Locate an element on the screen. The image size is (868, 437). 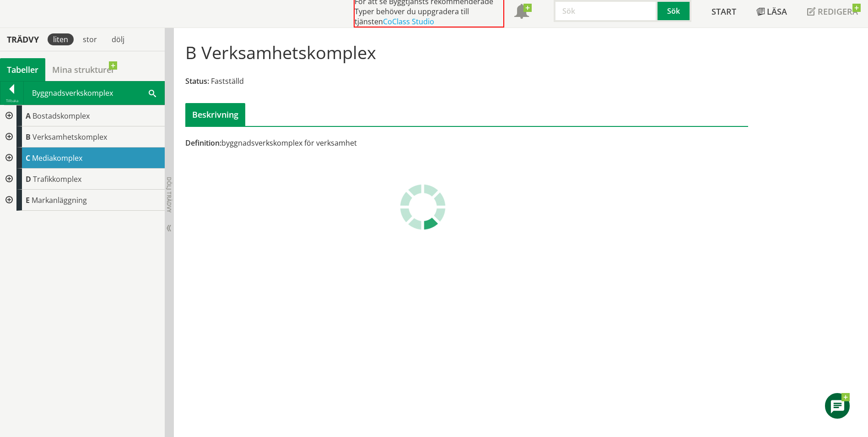
span: Verksamhetskomplex is located at coordinates (69, 137).